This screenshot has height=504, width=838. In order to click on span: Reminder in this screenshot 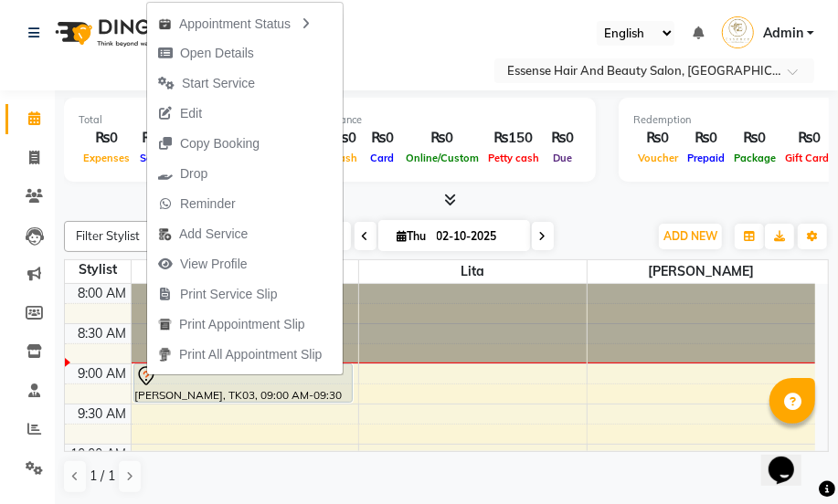, I will do `click(207, 203)`.